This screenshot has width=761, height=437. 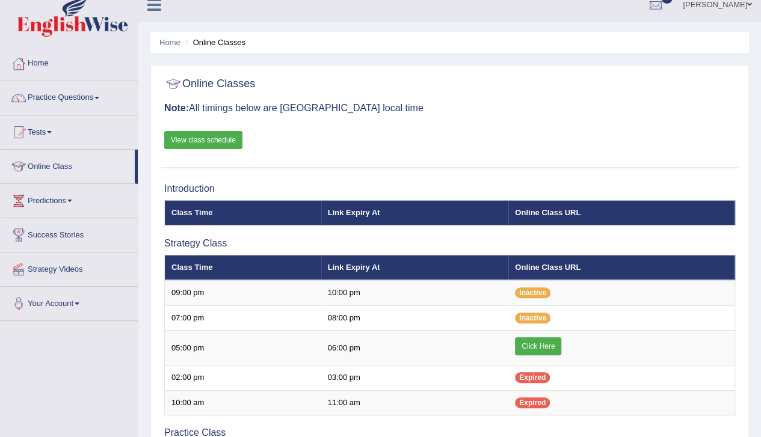 What do you see at coordinates (415, 348) in the screenshot?
I see `td: 06:00 pm` at bounding box center [415, 348].